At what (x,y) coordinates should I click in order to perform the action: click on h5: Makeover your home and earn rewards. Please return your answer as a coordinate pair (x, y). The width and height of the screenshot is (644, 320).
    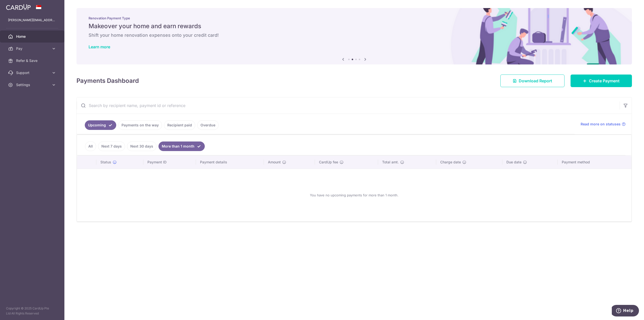
    Looking at the image, I should click on (354, 26).